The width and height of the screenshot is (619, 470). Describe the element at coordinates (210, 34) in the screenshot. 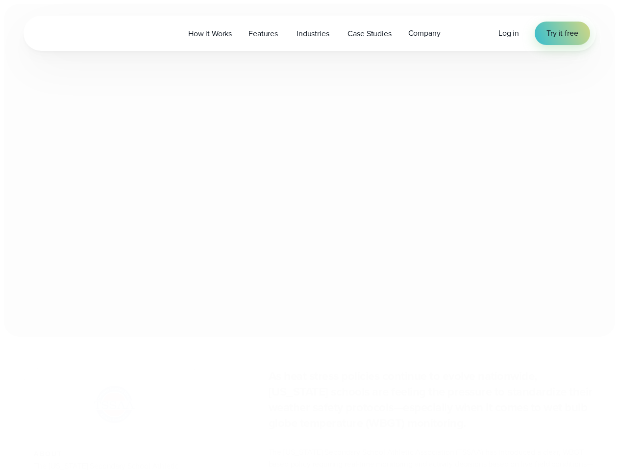

I see `span: How it Works` at that location.